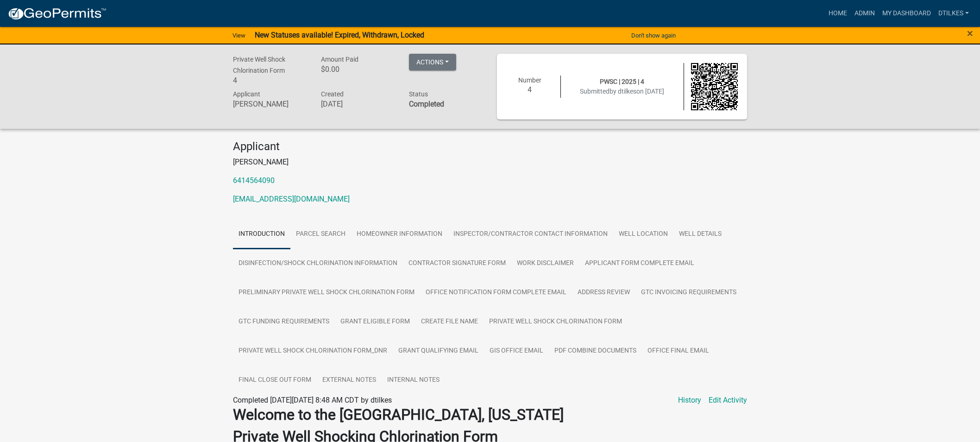 The height and width of the screenshot is (442, 980). What do you see at coordinates (490, 147) in the screenshot?
I see `h4: Applicant` at bounding box center [490, 147].